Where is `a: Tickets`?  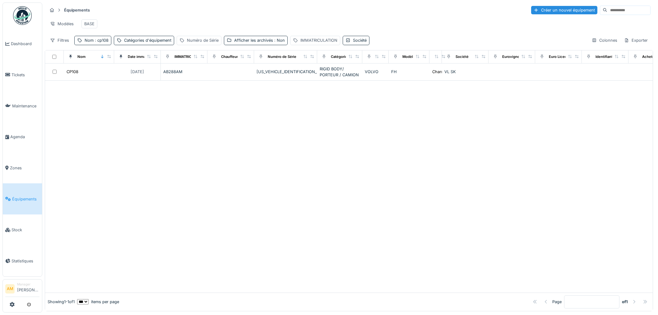
a: Tickets is located at coordinates (22, 75).